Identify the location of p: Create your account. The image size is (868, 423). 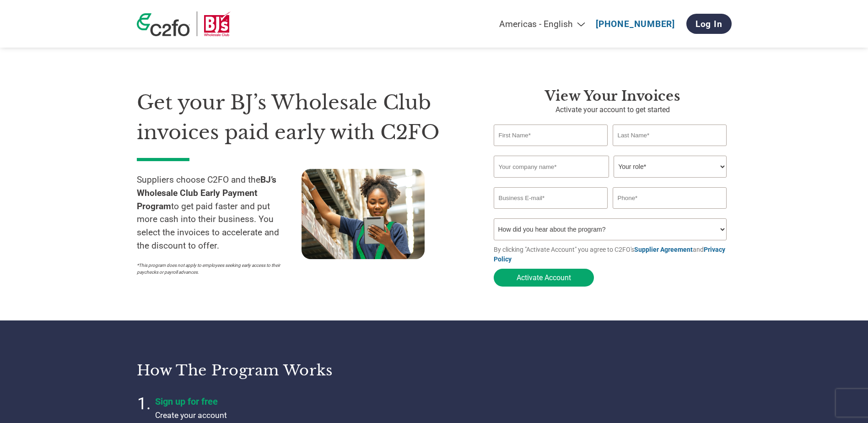
(269, 415).